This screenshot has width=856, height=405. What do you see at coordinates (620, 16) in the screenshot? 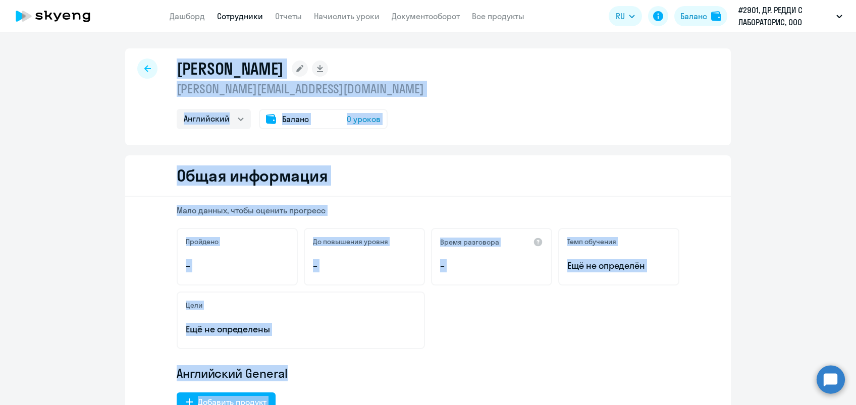
I see `span: RU` at bounding box center [620, 16].